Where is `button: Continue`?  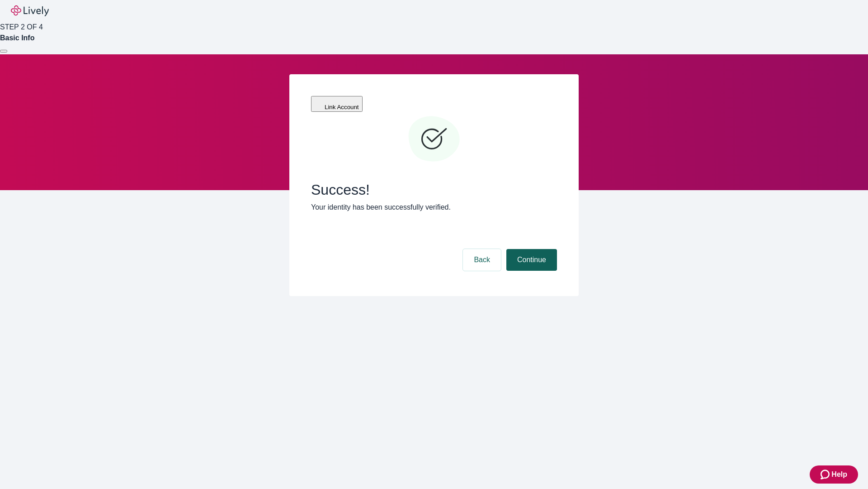
button: Continue is located at coordinates (532, 260).